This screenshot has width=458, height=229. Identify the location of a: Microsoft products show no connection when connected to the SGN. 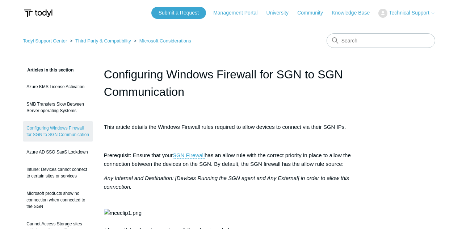
(58, 200).